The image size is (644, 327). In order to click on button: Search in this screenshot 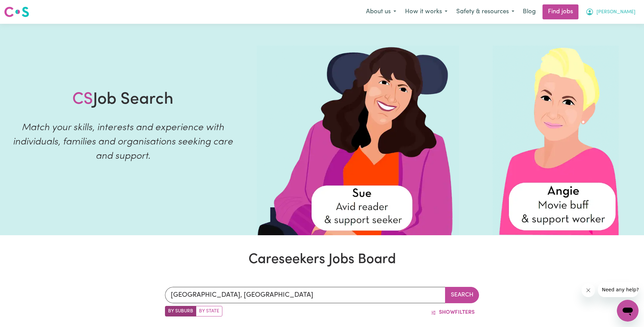, I will do `click(462, 295)`.